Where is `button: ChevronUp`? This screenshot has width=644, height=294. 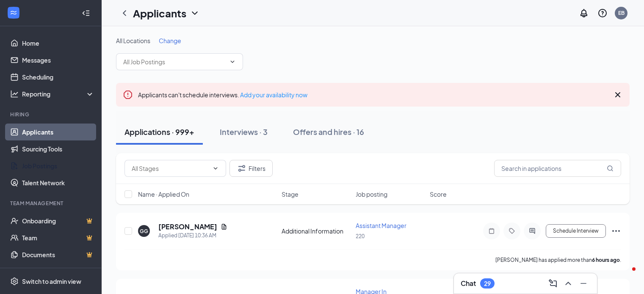 button: ChevronUp is located at coordinates (568, 284).